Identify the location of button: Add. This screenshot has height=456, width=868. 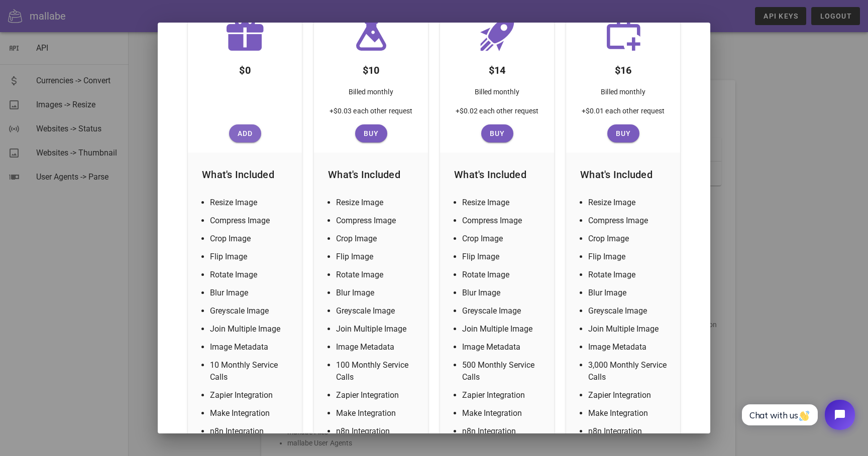
(245, 133).